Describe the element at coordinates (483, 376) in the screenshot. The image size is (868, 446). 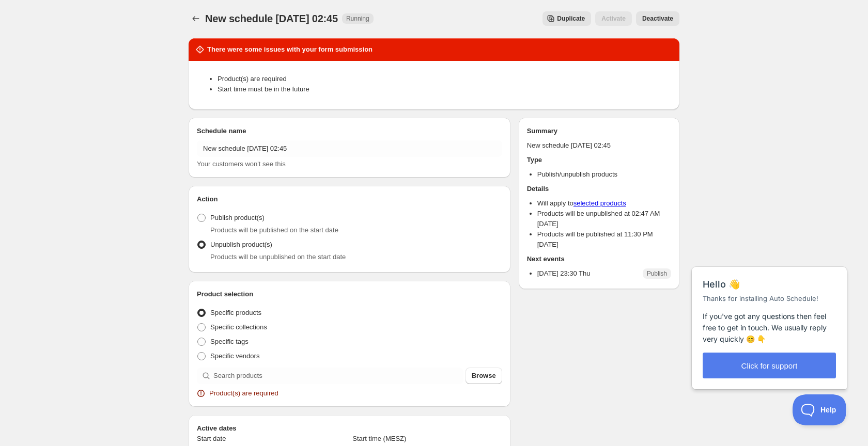
I see `span: Browse` at that location.